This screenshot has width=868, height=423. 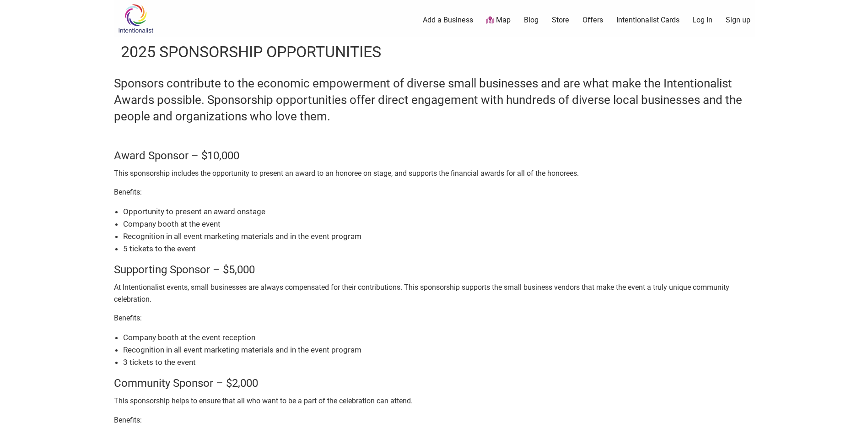 I want to click on li: 5 tickets to the event, so click(x=438, y=248).